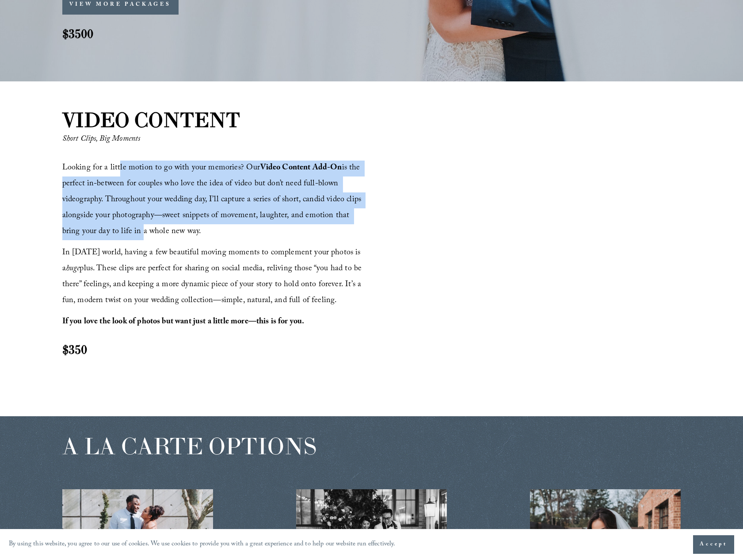 This screenshot has height=560, width=743. Describe the element at coordinates (73, 269) in the screenshot. I see `em: huge` at that location.